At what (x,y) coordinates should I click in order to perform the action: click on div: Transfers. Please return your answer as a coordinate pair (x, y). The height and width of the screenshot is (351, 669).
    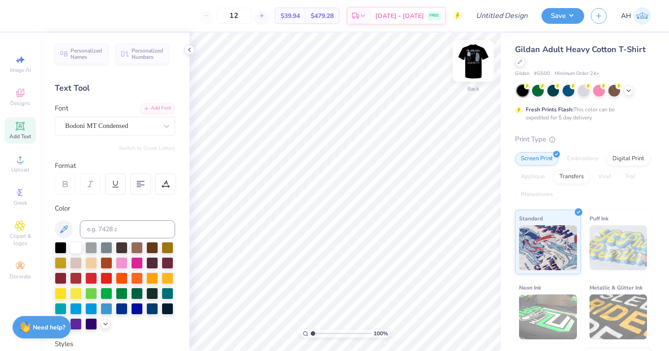
    Looking at the image, I should click on (571, 177).